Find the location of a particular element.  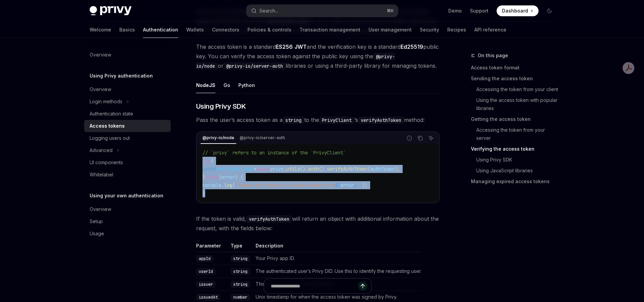

button: Toggle Login methods section is located at coordinates (128, 102).